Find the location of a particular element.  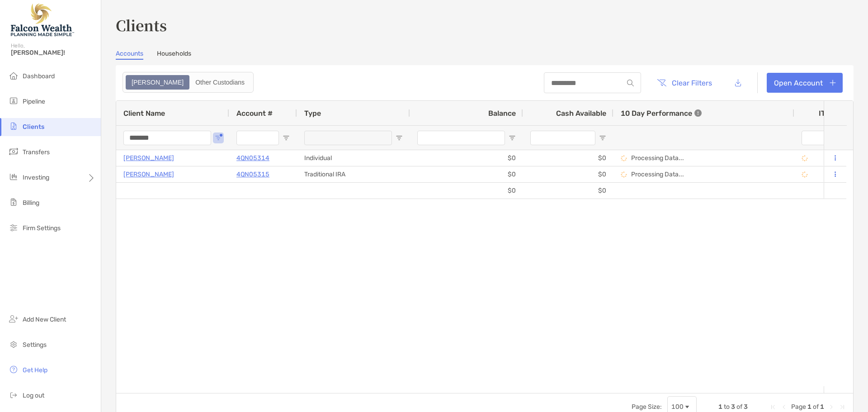

span: Transfers is located at coordinates (36, 152).